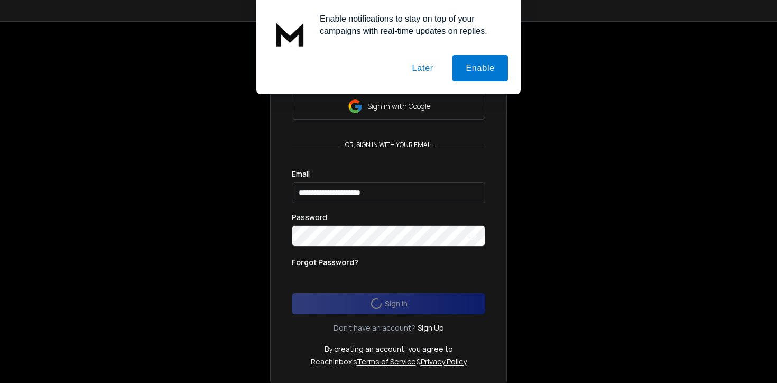  What do you see at coordinates (389, 145) in the screenshot?
I see `p: or, sign in with your email` at bounding box center [389, 145].